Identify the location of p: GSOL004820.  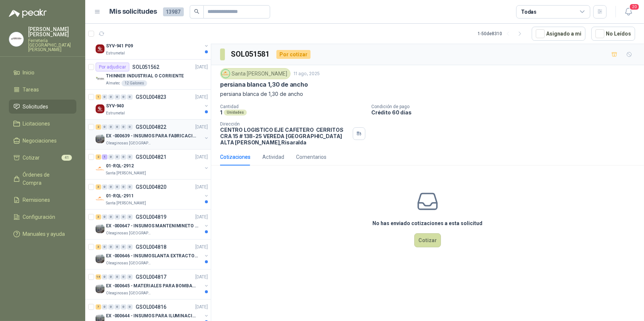
(151, 187).